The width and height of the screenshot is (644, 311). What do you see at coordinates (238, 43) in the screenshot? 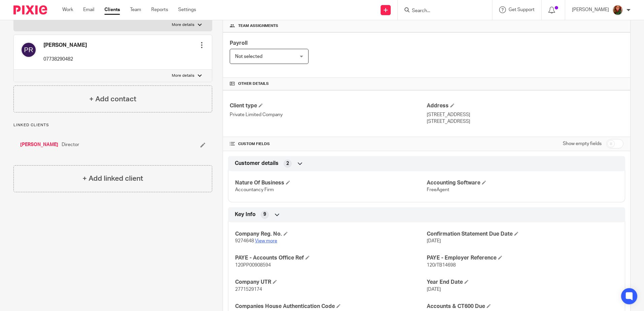
I see `span: Payroll` at bounding box center [238, 43].